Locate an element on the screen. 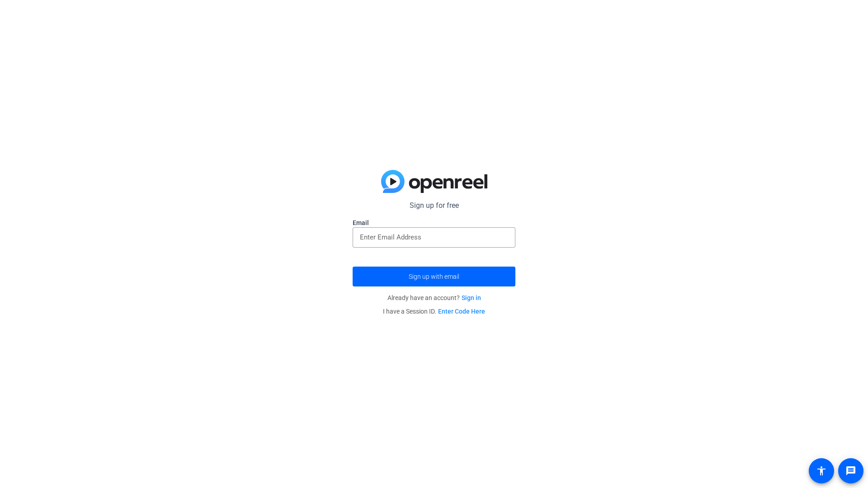  button: Sign up with email is located at coordinates (434, 276).